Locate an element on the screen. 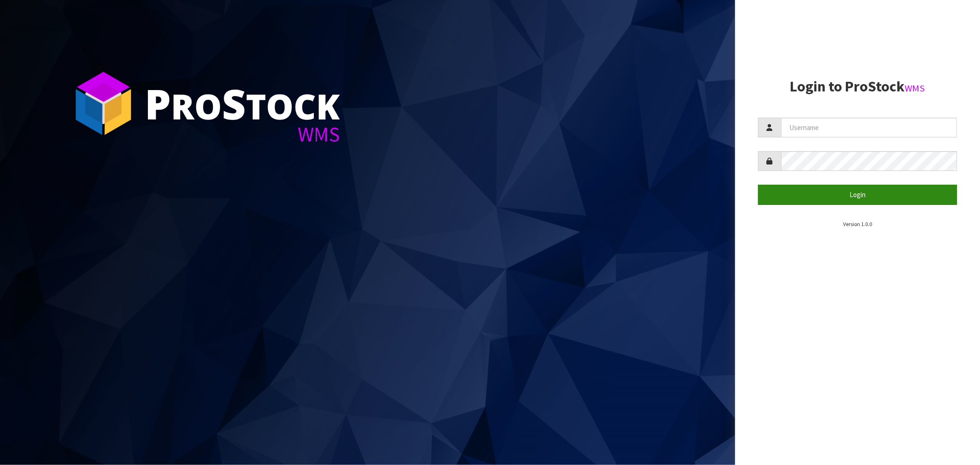 The height and width of the screenshot is (465, 980). small: Version 1.0.0 is located at coordinates (857, 223).